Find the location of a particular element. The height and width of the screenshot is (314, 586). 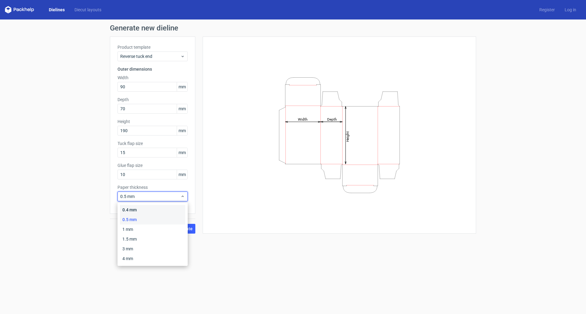

label: Width is located at coordinates (152, 78).